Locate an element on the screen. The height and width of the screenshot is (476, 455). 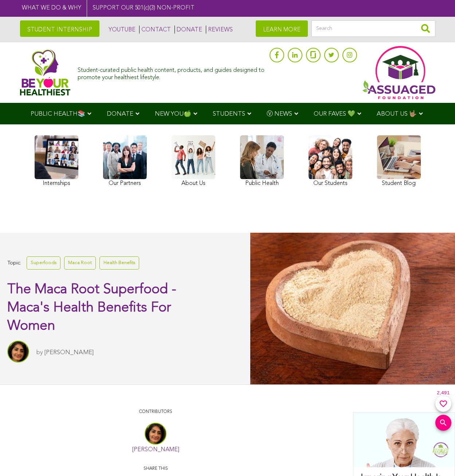
a: REVIEWS is located at coordinates (219, 30).